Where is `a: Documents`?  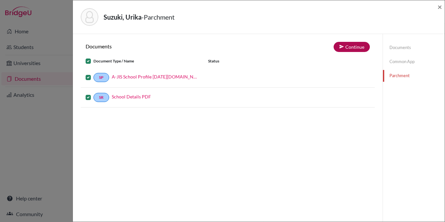 a: Documents is located at coordinates (414, 47).